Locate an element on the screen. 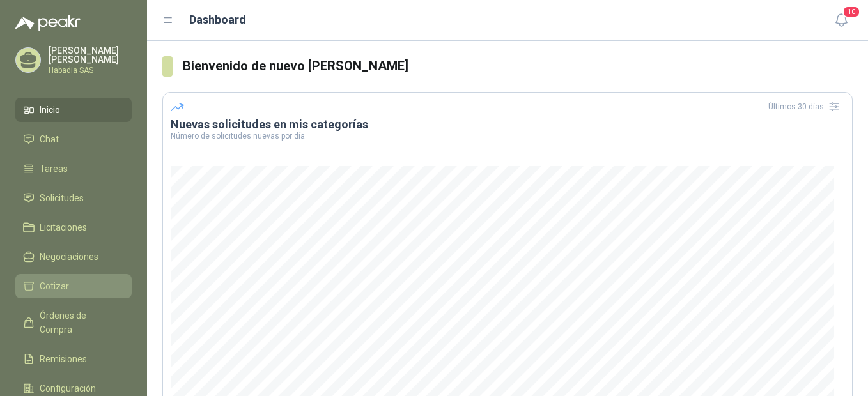  span: Cotizar is located at coordinates (54, 286).